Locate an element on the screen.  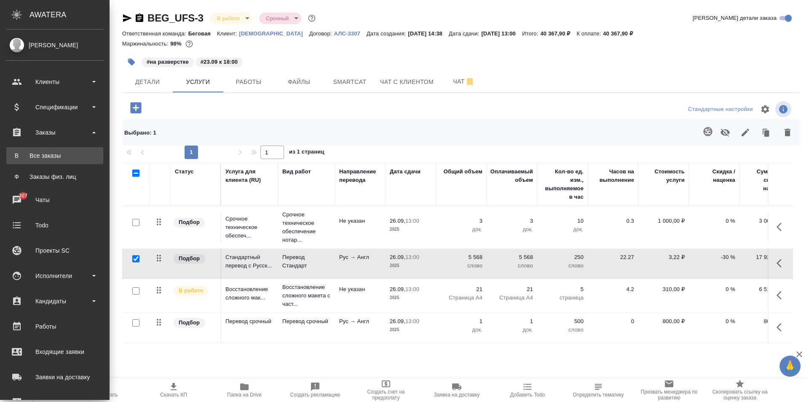
button: Добавить Todo is located at coordinates (528, 390).